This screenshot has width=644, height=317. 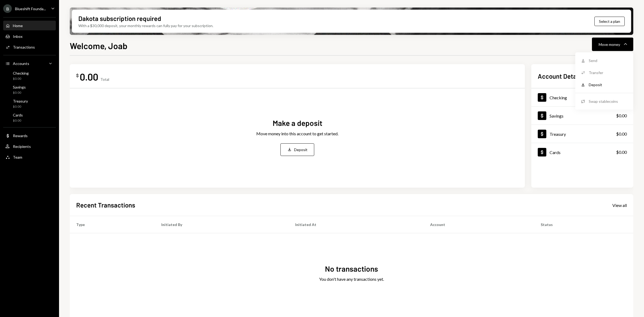 I want to click on div: Total, so click(x=105, y=79).